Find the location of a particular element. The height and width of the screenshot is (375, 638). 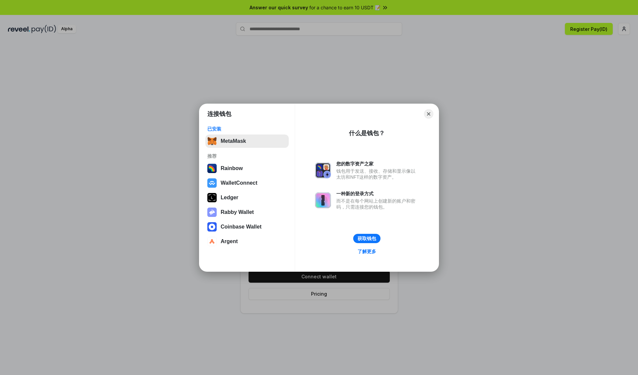

div: WalletConnect is located at coordinates (239, 183).